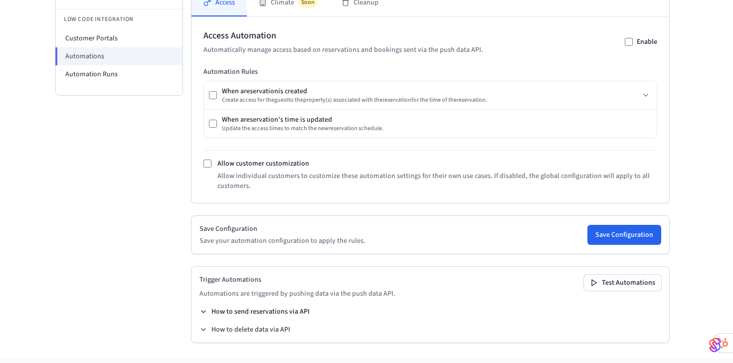 The image size is (733, 363). Describe the element at coordinates (245, 330) in the screenshot. I see `button: How to delete data via API` at that location.